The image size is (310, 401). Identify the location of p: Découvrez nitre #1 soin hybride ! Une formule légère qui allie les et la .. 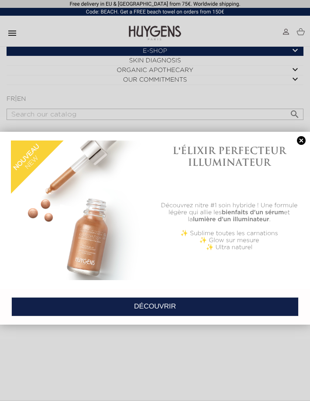
(229, 213).